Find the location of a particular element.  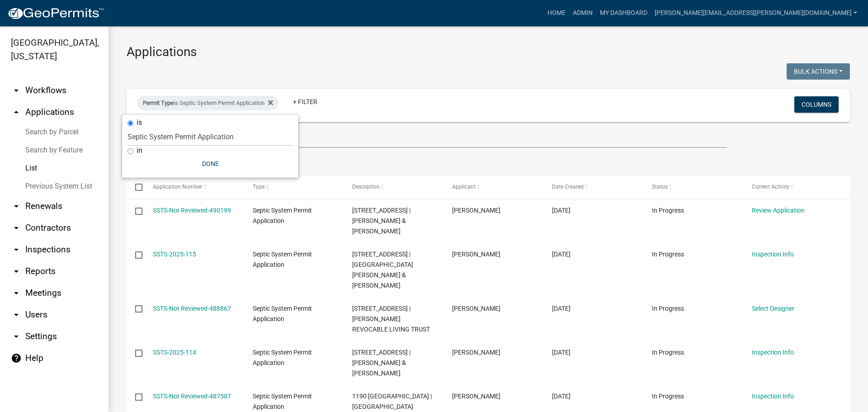

span: 10/09/2025 is located at coordinates (561, 210).